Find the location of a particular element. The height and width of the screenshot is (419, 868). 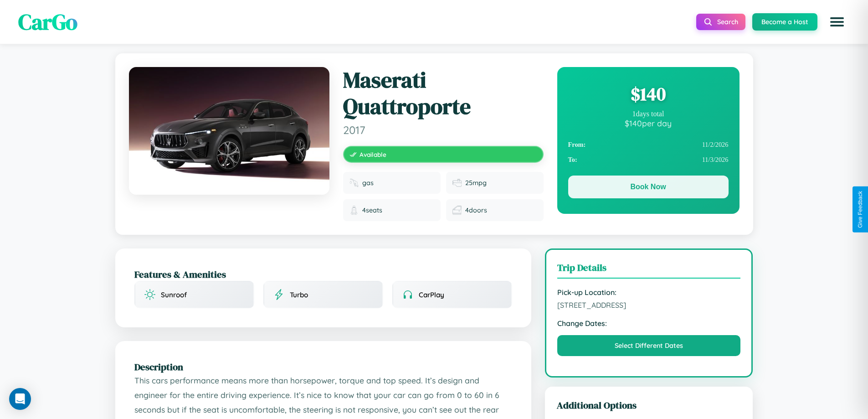

h1: Maserati Quattroporte is located at coordinates (444, 93).